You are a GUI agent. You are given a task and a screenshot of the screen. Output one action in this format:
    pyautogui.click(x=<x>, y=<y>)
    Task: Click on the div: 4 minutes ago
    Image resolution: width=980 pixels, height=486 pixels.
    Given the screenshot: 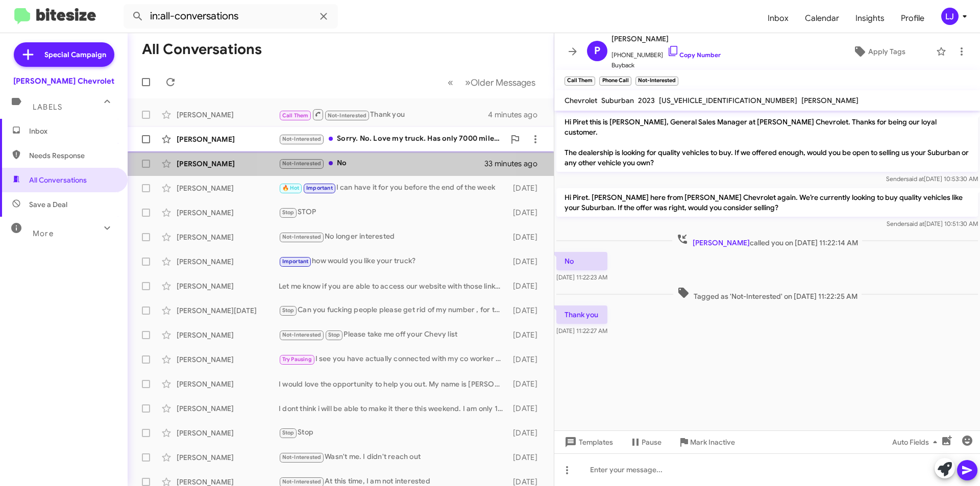 What is the action you would take?
    pyautogui.click(x=516, y=115)
    